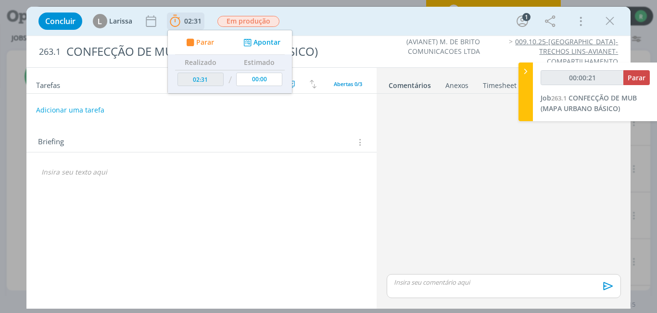 Image resolution: width=657 pixels, height=313 pixels. I want to click on button: LLarissa, so click(113, 21).